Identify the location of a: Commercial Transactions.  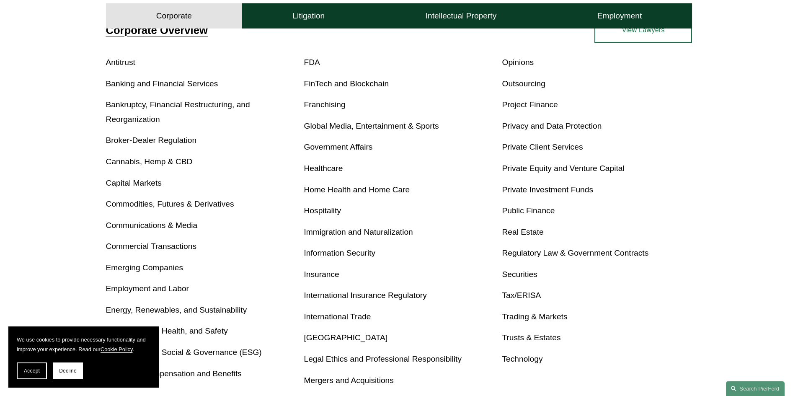
(151, 246).